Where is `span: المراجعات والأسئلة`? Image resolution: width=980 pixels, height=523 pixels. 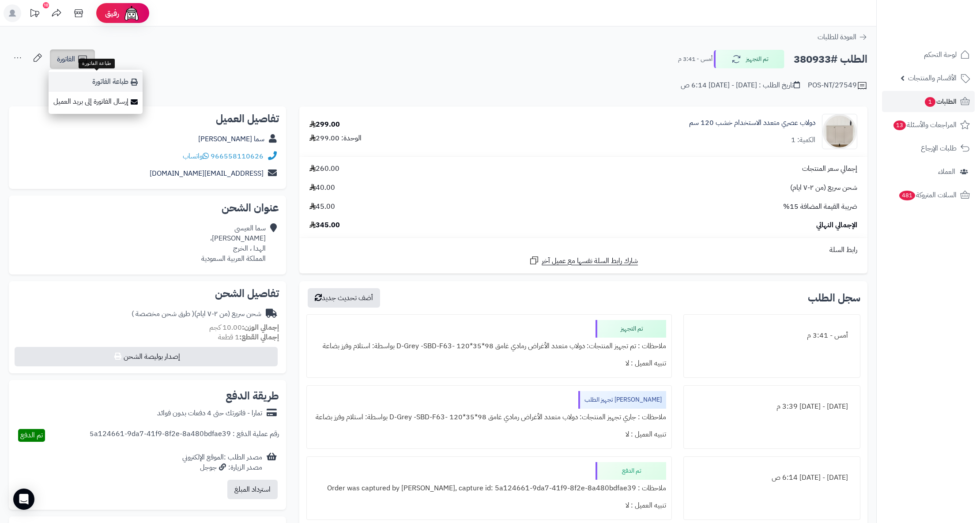 span: المراجعات والأسئلة is located at coordinates (925, 125).